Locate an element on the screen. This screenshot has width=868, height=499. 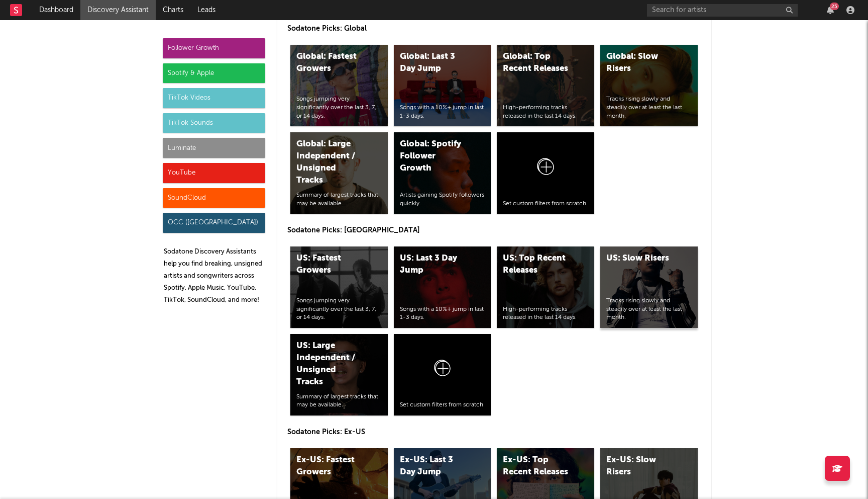
div: US: Large Independent / Unsigned Tracks is located at coordinates (330, 364).